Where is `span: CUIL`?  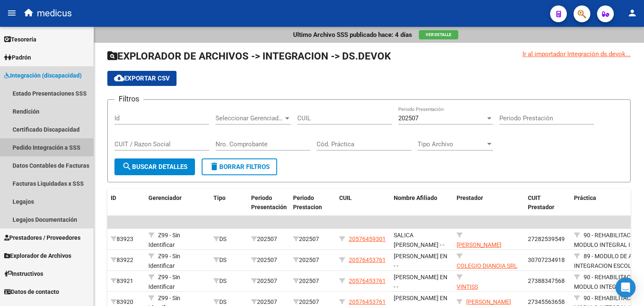
span: CUIL is located at coordinates (345, 198).